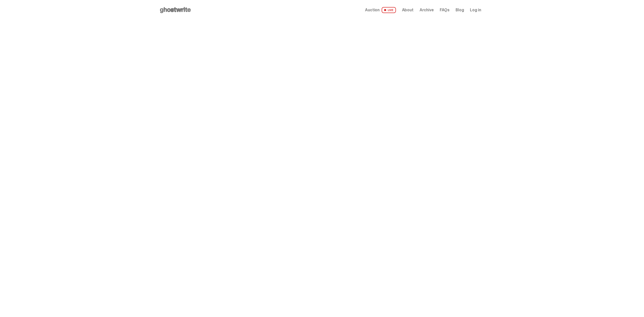  What do you see at coordinates (408, 10) in the screenshot?
I see `a: About` at bounding box center [408, 10].